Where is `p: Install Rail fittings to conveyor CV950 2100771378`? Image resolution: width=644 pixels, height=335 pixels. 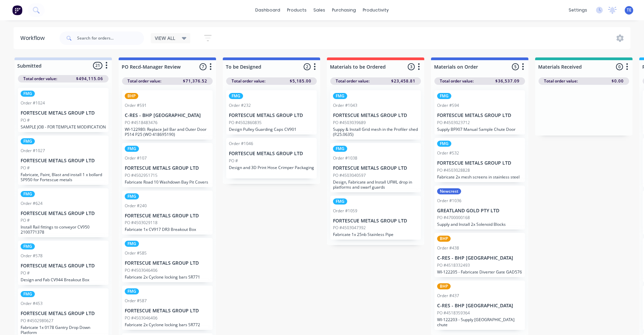
p: Install Rail fittings to conveyor CV950 2100771378 is located at coordinates (63, 230).